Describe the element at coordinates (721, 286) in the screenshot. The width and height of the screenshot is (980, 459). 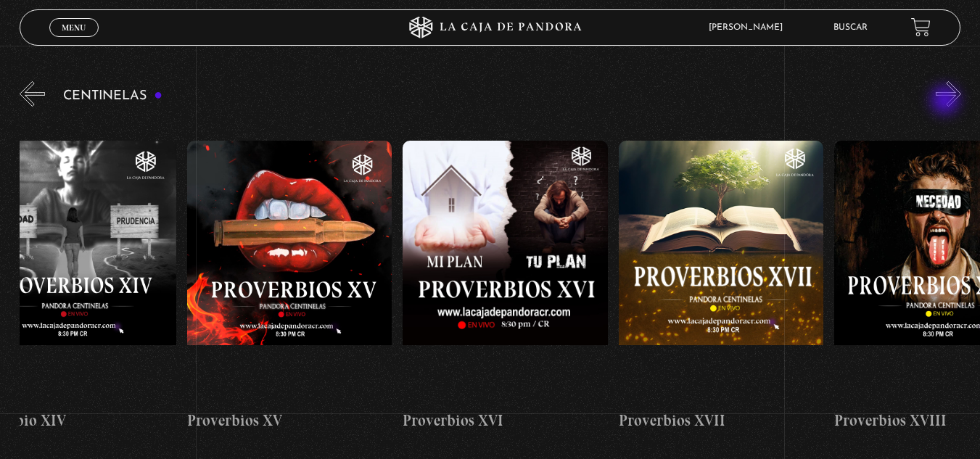
I see `a: Proverbios XVII` at that location.